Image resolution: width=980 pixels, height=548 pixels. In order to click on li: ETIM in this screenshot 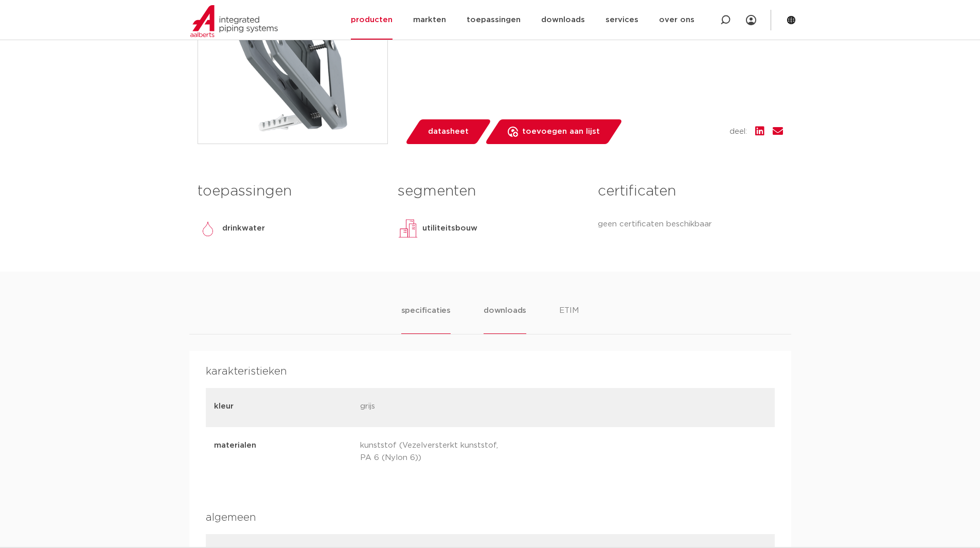, I will do `click(569, 319)`.